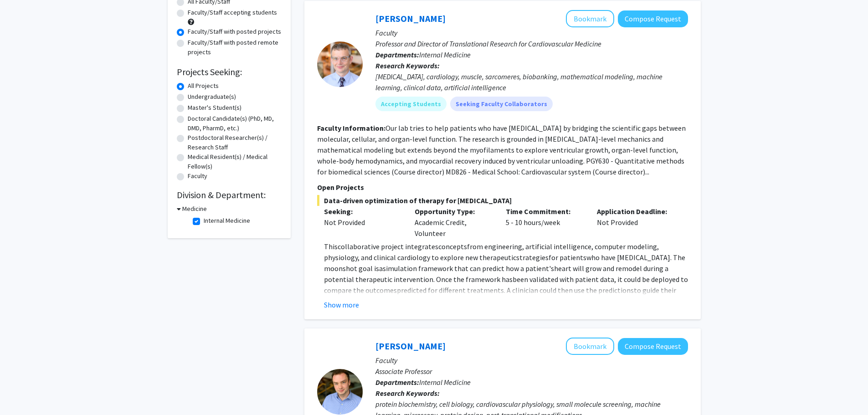 The width and height of the screenshot is (868, 415). Describe the element at coordinates (386, 246) in the screenshot. I see `span: collaborative project integrate` at that location.